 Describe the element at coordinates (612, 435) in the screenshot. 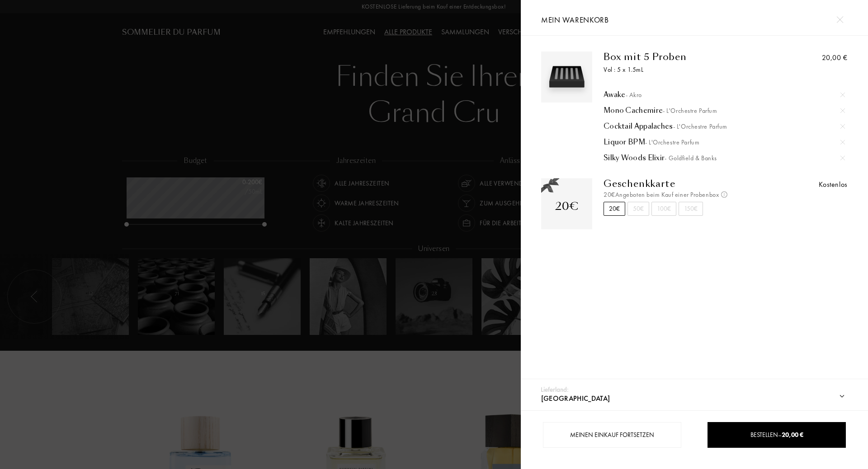

I see `div: Meinen Einkauf fortsetzen` at that location.